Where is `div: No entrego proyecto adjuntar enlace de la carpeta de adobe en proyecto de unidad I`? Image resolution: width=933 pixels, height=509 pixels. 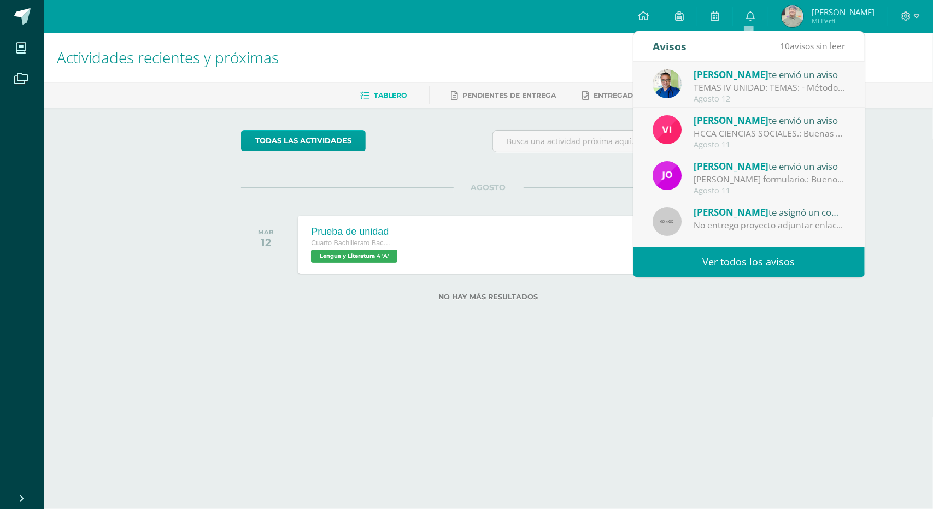
div: No entrego proyecto adjuntar enlace de la carpeta de adobe en proyecto de unidad I is located at coordinates (769, 225).